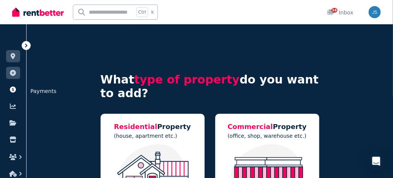  I want to click on span: Ctrl, so click(142, 12).